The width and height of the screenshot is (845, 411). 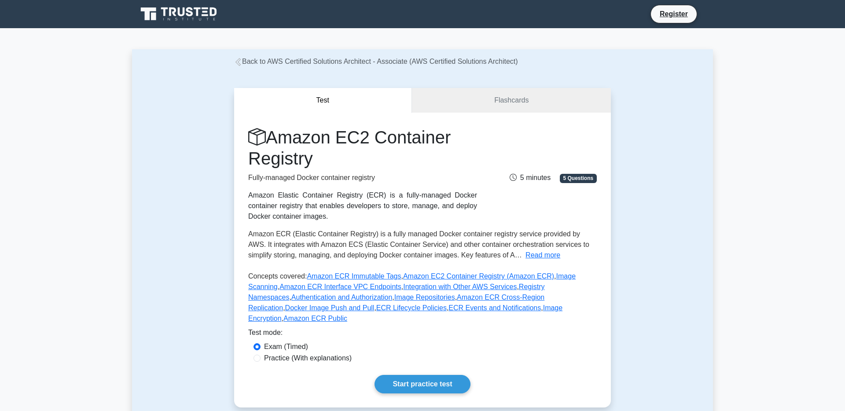 I want to click on a: Integration with Other AWS Services, so click(x=460, y=286).